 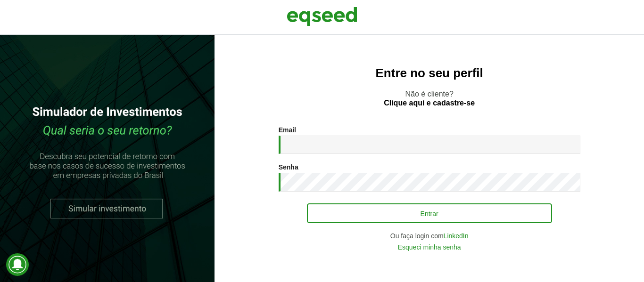 What do you see at coordinates (456, 236) in the screenshot?
I see `a: LinkedIn` at bounding box center [456, 236].